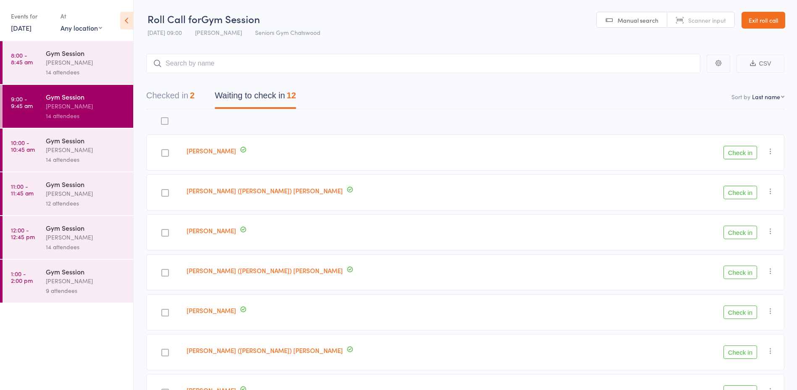 The width and height of the screenshot is (797, 390). Describe the element at coordinates (763, 20) in the screenshot. I see `a: Exit roll call` at that location.